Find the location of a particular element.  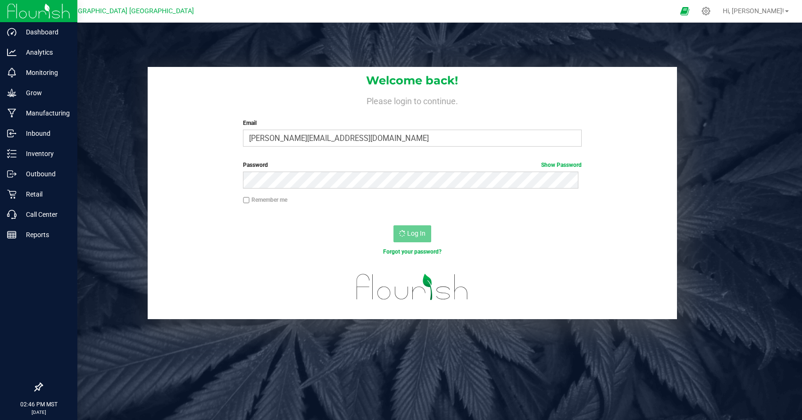

p: Inbound is located at coordinates (45, 133).